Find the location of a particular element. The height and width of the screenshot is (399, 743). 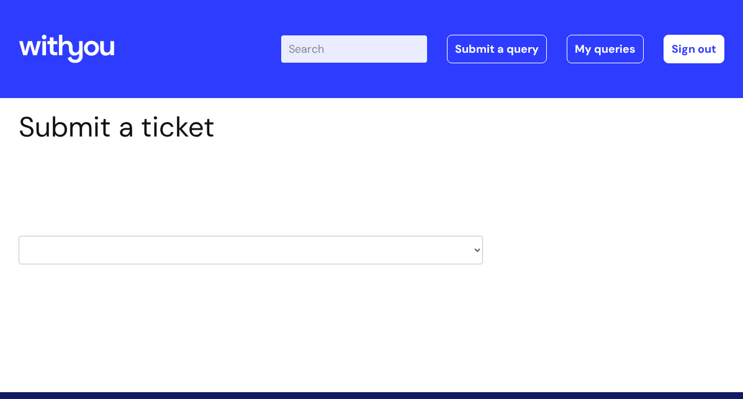

a: My queries is located at coordinates (605, 49).